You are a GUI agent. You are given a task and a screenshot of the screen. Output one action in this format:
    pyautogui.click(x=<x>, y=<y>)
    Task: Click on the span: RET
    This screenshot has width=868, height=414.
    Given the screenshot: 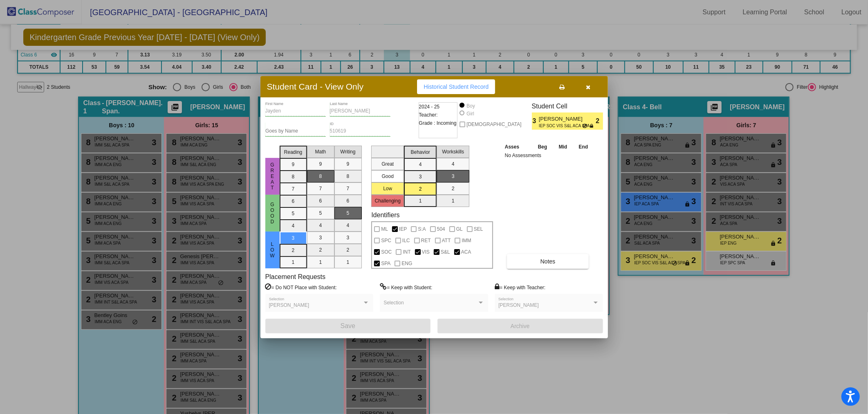 What is the action you would take?
    pyautogui.click(x=427, y=240)
    